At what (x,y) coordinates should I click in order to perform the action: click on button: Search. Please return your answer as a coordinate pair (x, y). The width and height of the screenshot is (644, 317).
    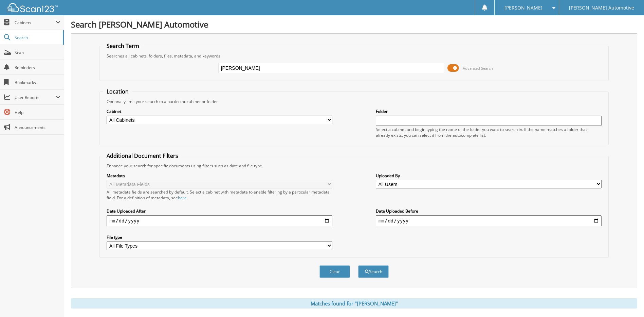
    Looking at the image, I should click on (373, 271).